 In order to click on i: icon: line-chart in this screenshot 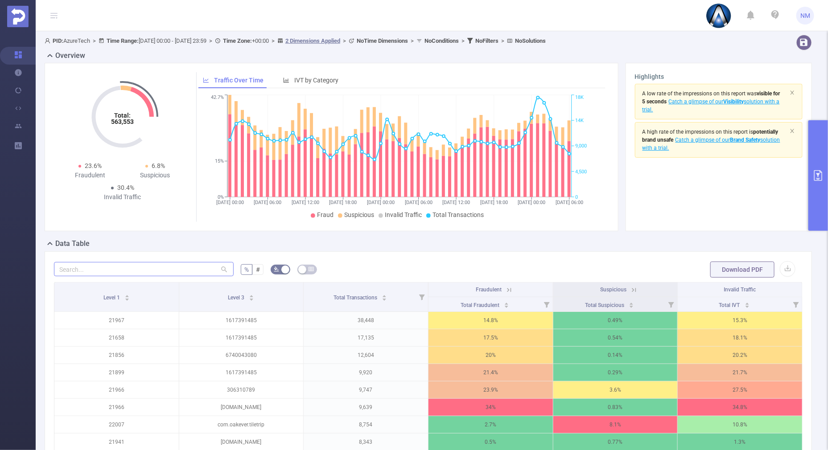, I will do `click(206, 80)`.